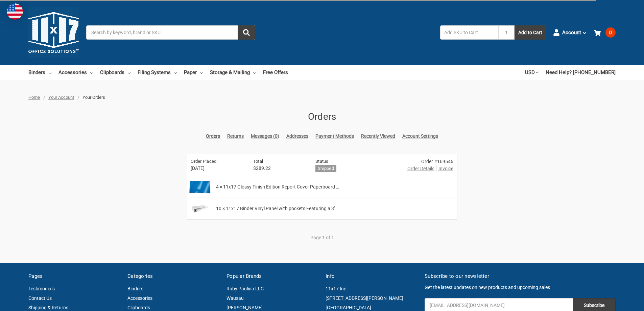  What do you see at coordinates (235, 136) in the screenshot?
I see `a: Returns` at bounding box center [235, 136].